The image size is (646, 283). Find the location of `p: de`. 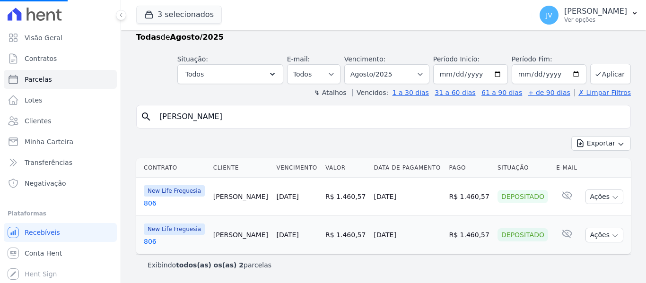

p: de is located at coordinates (180, 37).